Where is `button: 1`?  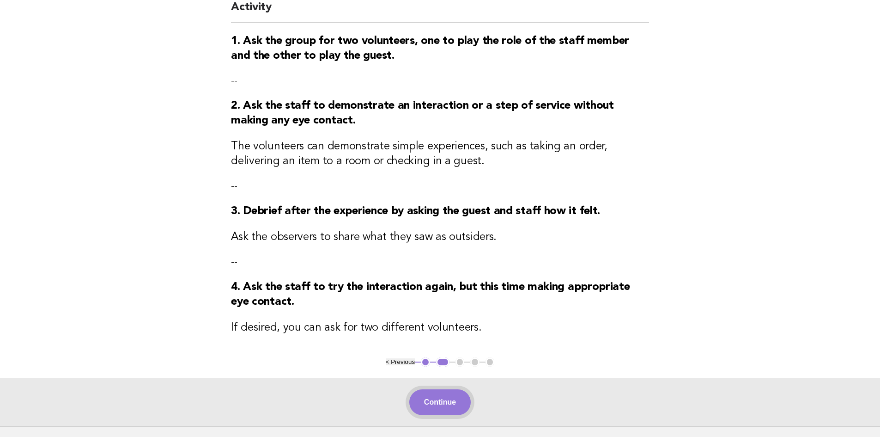
button: 1 is located at coordinates (425, 362).